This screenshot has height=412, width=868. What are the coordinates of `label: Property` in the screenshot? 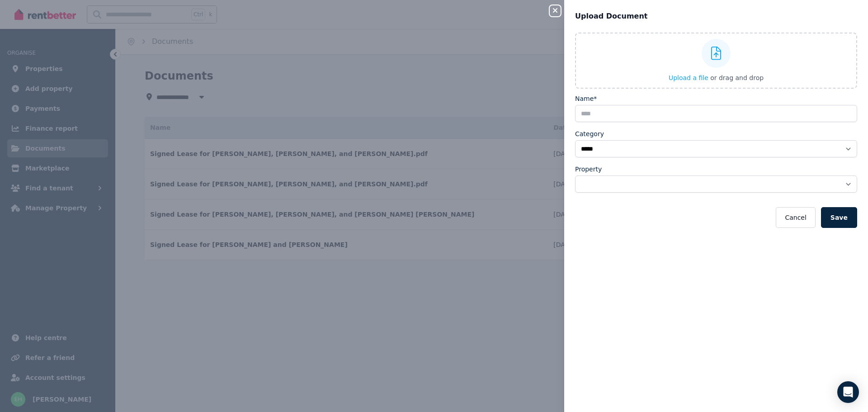 It's located at (588, 169).